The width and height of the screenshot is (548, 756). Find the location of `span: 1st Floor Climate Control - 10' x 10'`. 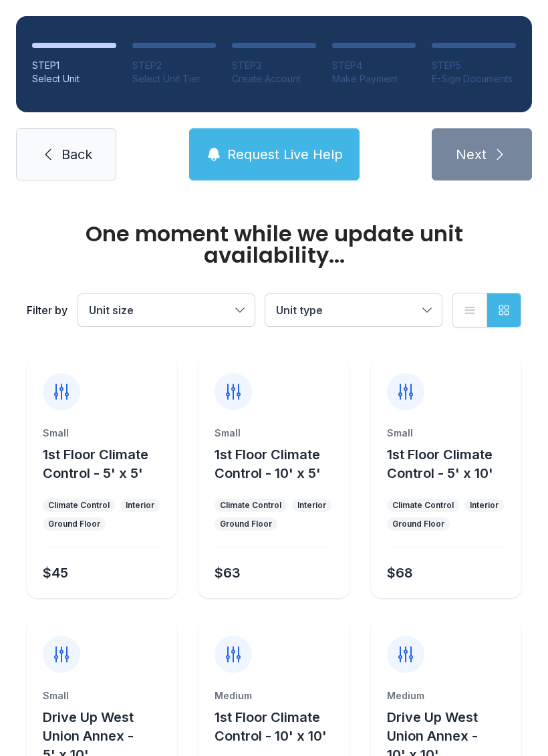

span: 1st Floor Climate Control - 10' x 10' is located at coordinates (271, 726).